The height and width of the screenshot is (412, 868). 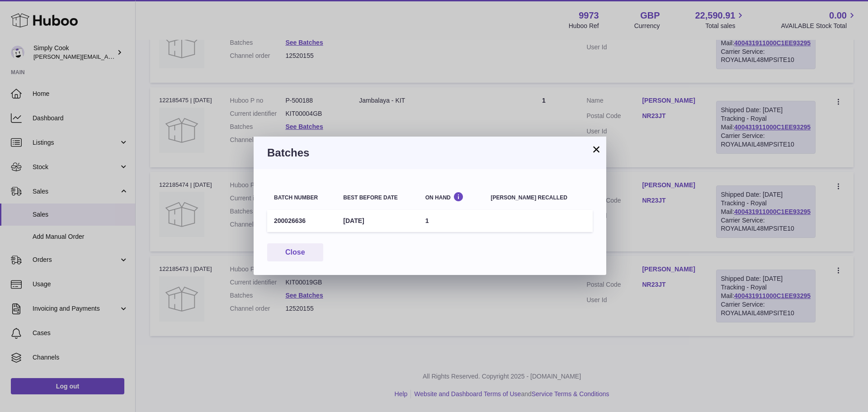 What do you see at coordinates (451, 196) in the screenshot?
I see `div: On Hand` at bounding box center [451, 196].